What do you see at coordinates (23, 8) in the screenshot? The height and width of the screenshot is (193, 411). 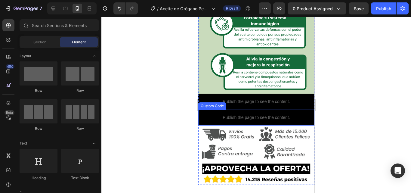 I see `button: 7` at bounding box center [23, 8].